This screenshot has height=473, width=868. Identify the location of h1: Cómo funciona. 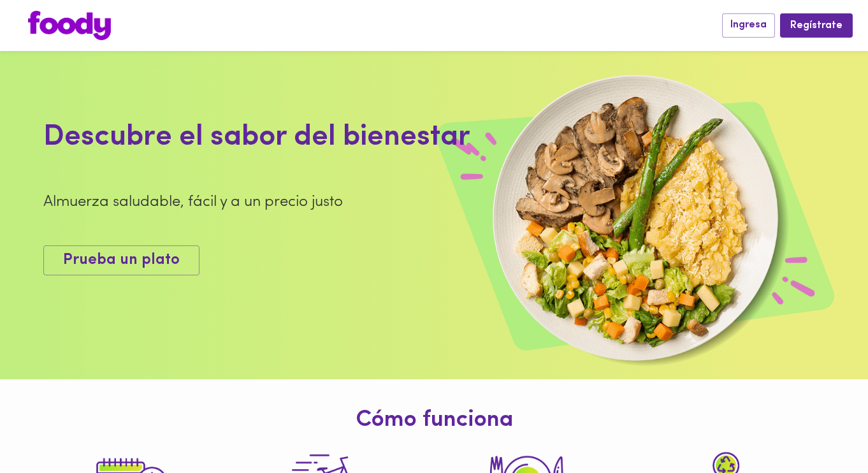
(434, 421).